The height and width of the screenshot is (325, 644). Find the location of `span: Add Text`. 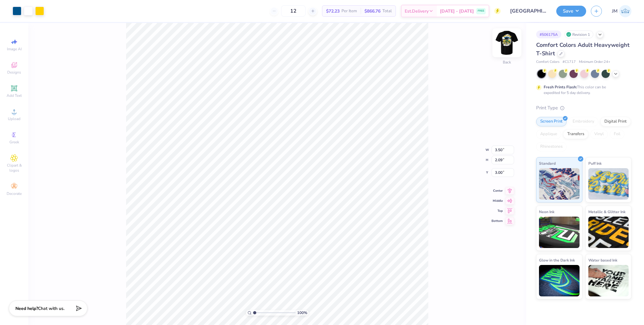

span: Add Text is located at coordinates (14, 95).